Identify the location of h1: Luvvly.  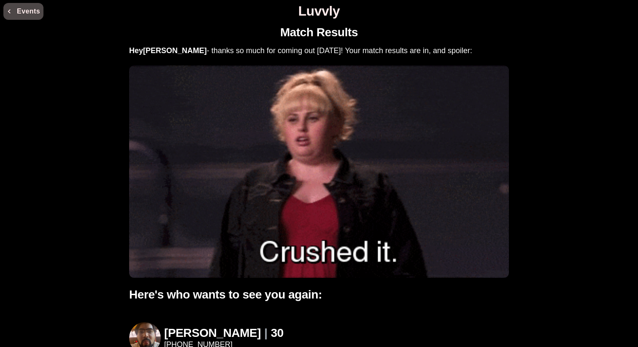
(319, 11).